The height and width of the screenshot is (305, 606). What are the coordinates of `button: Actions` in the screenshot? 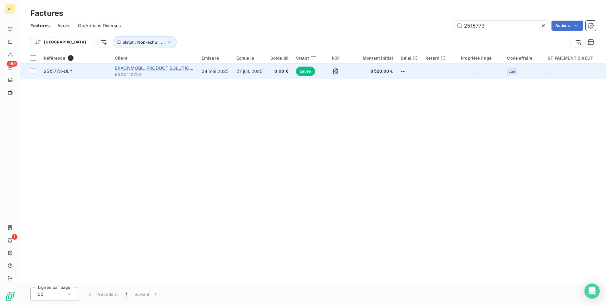 It's located at (567, 26).